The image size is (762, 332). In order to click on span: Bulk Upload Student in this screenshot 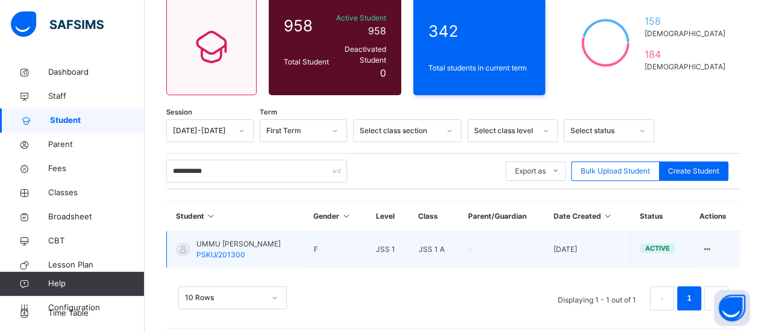, I will do `click(615, 171)`.